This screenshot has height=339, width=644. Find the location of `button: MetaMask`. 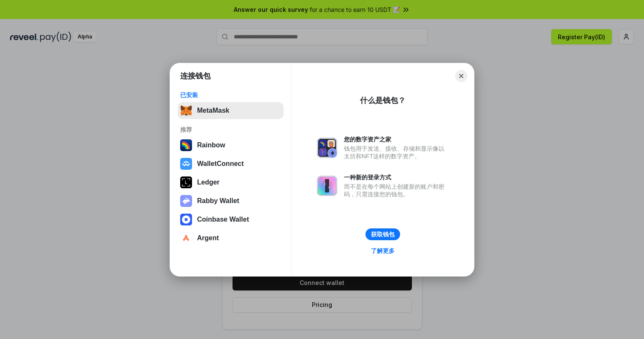

button: MetaMask is located at coordinates (230, 111).